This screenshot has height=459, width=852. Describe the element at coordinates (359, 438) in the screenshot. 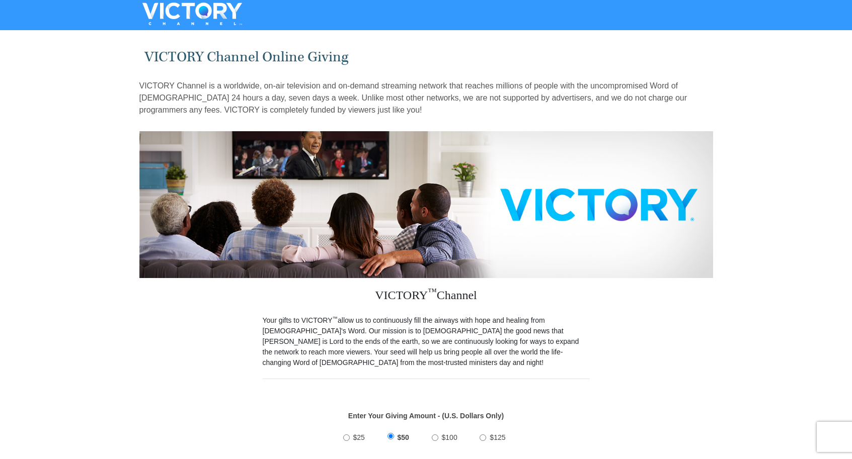

I see `span: $25` at that location.